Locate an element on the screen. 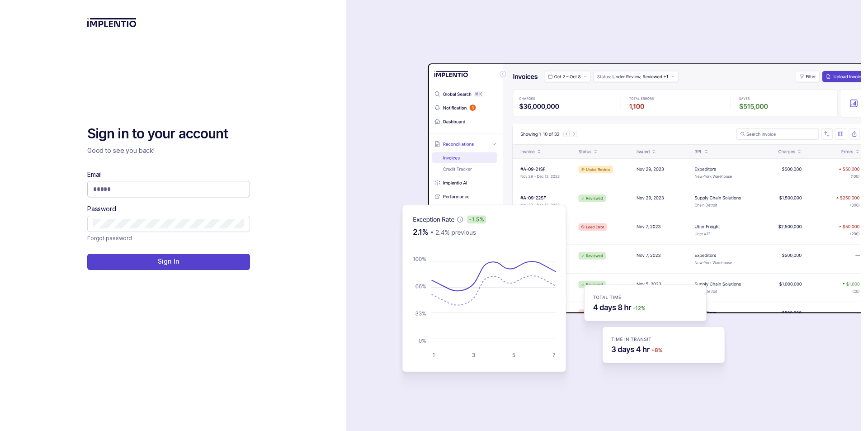 This screenshot has width=868, height=431. label: Email is located at coordinates (95, 174).